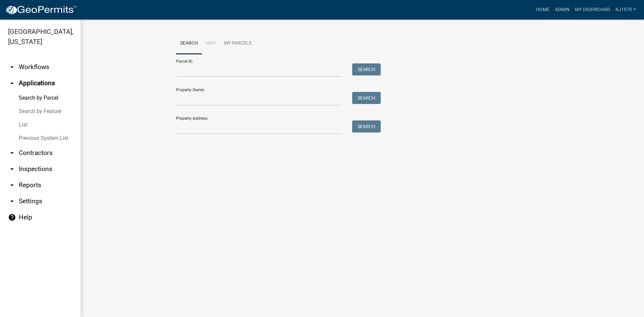 This screenshot has height=317, width=644. Describe the element at coordinates (562, 10) in the screenshot. I see `a: Admin` at that location.